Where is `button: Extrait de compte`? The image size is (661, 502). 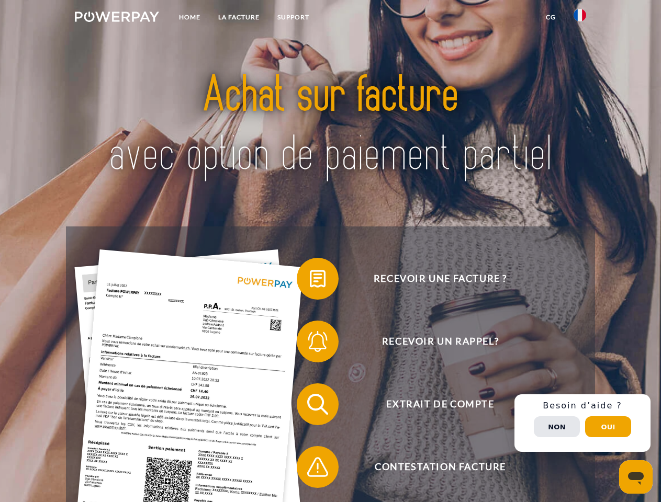
button: Extrait de compte is located at coordinates (433, 404).